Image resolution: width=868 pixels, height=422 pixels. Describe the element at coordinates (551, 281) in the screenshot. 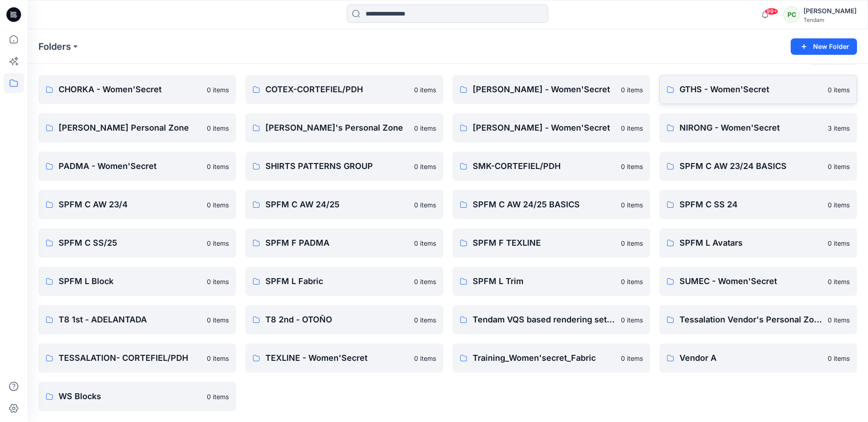

I see `a: SPFM L Trim0 items` at that location.